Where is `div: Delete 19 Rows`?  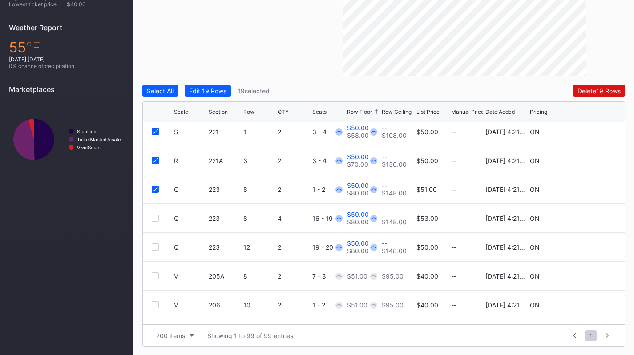
div: Delete 19 Rows is located at coordinates (599, 91).